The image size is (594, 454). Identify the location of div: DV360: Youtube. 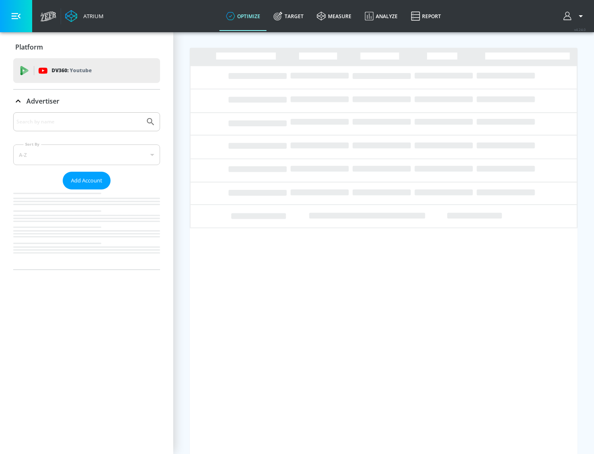
(87, 71).